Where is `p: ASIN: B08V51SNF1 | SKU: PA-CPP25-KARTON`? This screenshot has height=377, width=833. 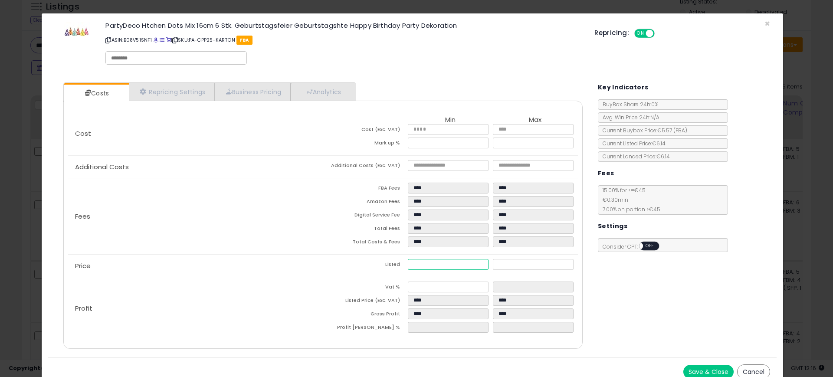 p: ASIN: B08V51SNF1 | SKU: PA-CPP25-KARTON is located at coordinates (343, 40).